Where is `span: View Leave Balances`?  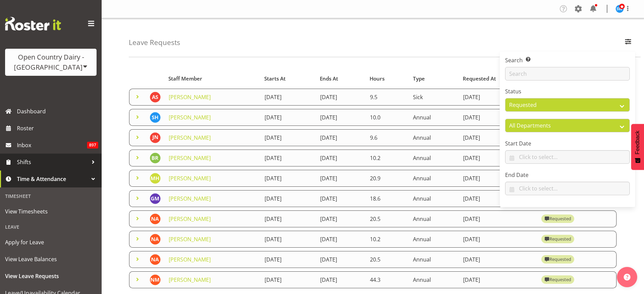
span: View Leave Balances is located at coordinates (51, 259).